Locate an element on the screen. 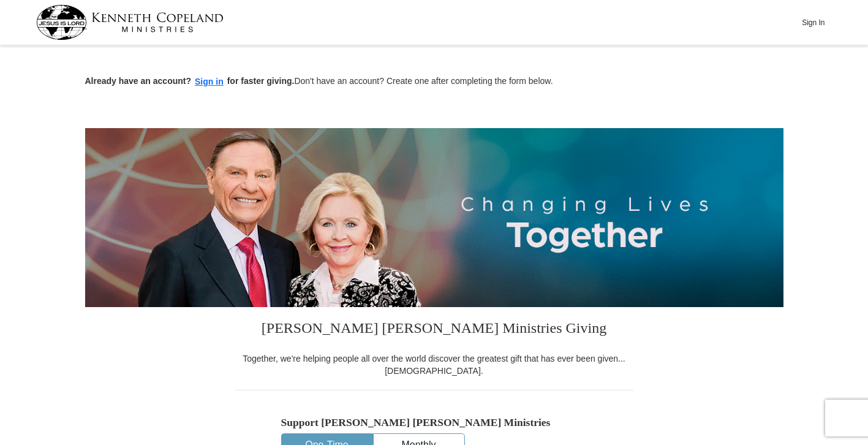 Image resolution: width=868 pixels, height=445 pixels. p: Don't have an account? Create one after completing the form below. is located at coordinates (434, 82).